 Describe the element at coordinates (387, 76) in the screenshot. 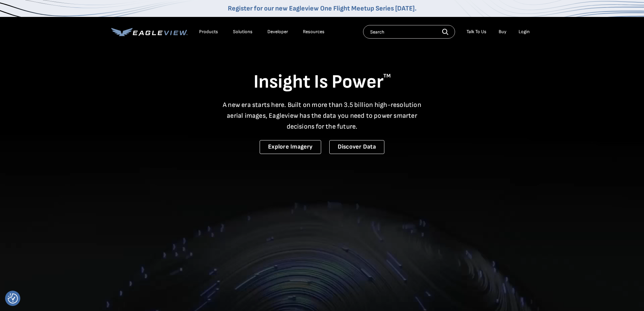

I see `sup: TM` at that location.